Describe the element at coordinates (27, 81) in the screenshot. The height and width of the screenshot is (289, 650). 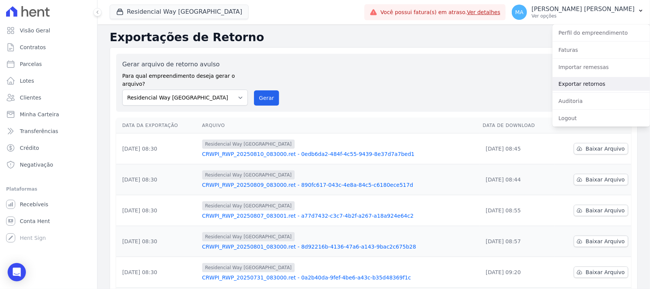
I see `span: Lotes` at that location.